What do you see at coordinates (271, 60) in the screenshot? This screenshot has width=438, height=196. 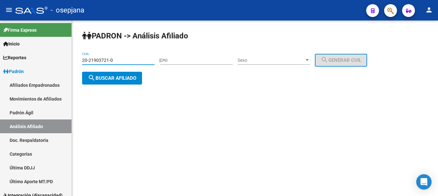 I see `span: Sexo` at bounding box center [271, 60].